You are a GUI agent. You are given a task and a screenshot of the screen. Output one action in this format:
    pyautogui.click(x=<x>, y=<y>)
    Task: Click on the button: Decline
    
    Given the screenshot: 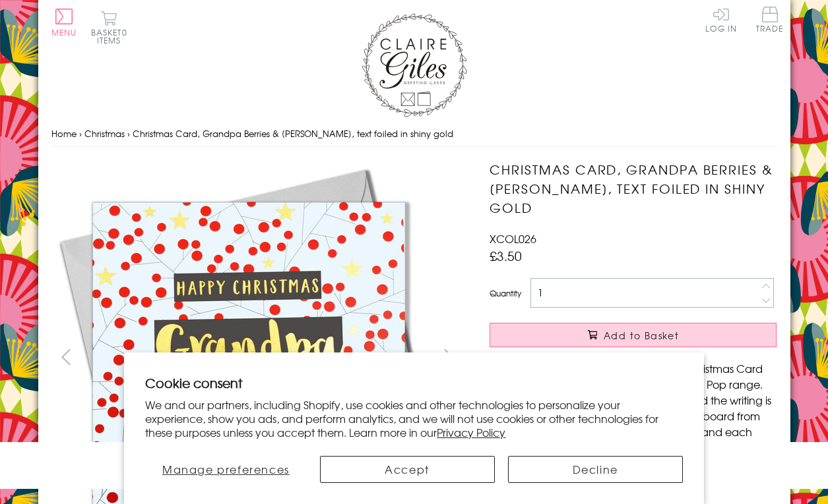 What is the action you would take?
    pyautogui.click(x=595, y=470)
    